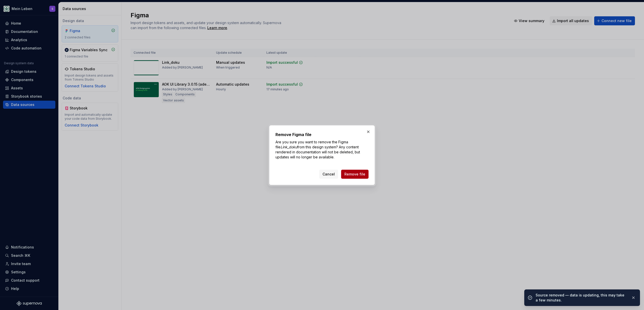  What do you see at coordinates (354, 174) in the screenshot?
I see `span: Remove file` at bounding box center [354, 174].